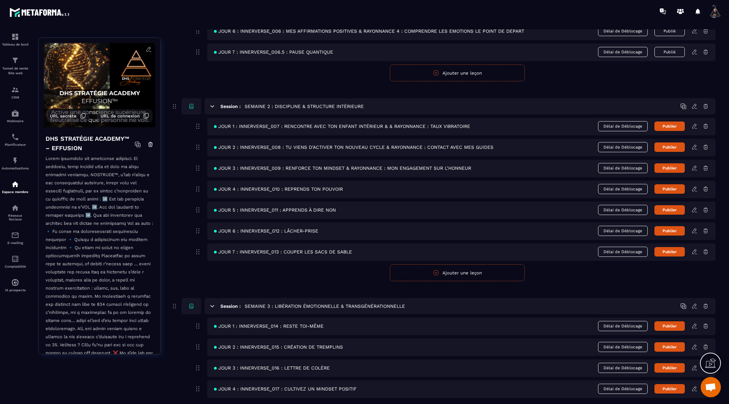  What do you see at coordinates (342, 126) in the screenshot?
I see `span: JOUR 1 : INNERVERSE_007 : RENCONTRE AVEC TON ENFANT INTÉRIEUR & & RAYONNANCE : TAUX VIBRATOIRE` at bounding box center [342, 126].